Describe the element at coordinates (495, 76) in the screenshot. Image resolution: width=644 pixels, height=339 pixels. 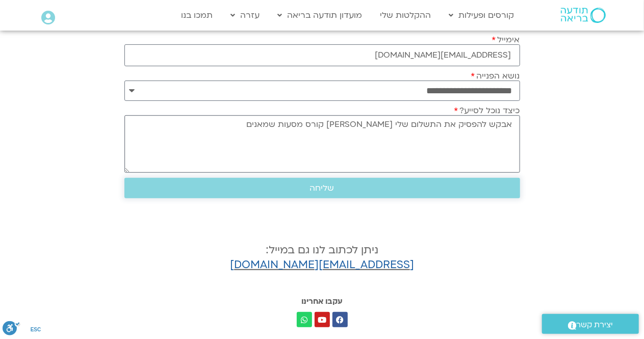
I see `label: נושא הפנייה` at that location.